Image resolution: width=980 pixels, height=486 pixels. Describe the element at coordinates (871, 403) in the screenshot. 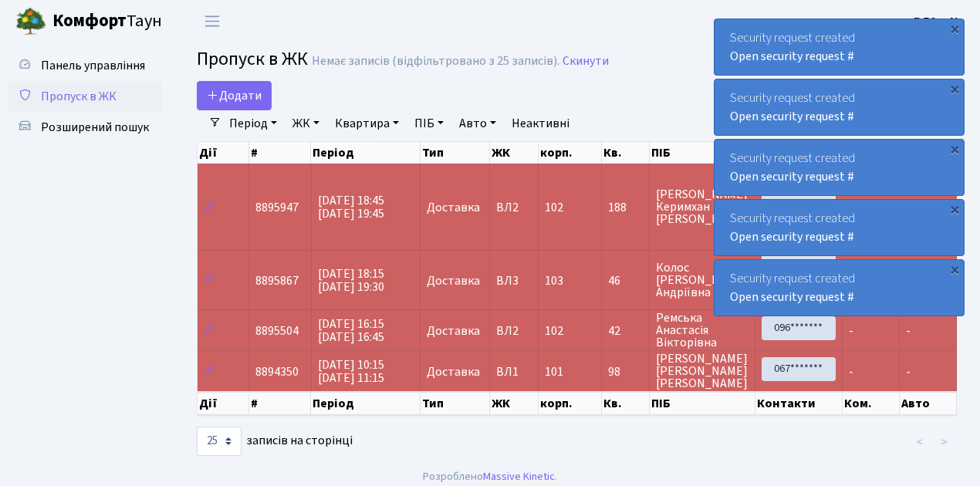

I see `th: Ком.` at that location.